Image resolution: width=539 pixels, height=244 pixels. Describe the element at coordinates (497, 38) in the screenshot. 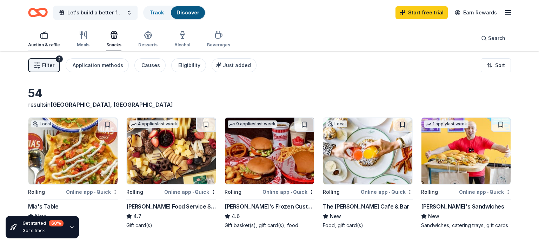

I see `span: Search` at that location.